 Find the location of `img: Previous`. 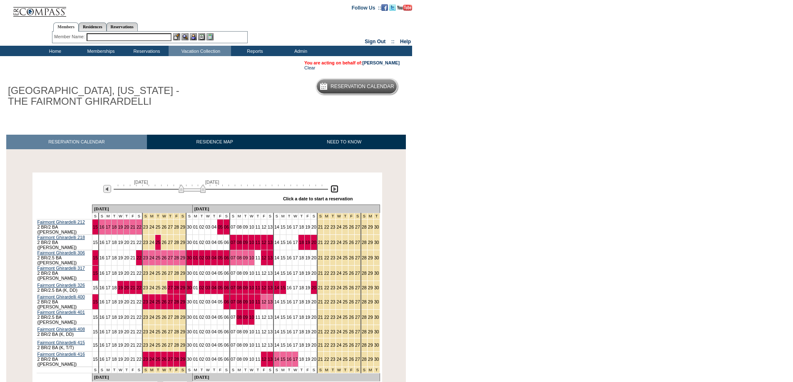

img: Previous is located at coordinates (107, 189).